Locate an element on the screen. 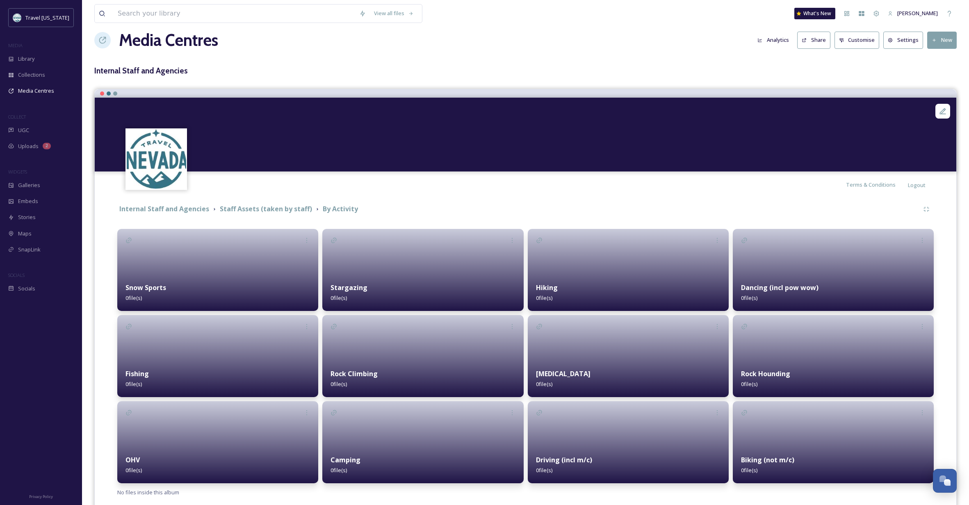 The height and width of the screenshot is (505, 969). strong: Camping is located at coordinates (345, 459).